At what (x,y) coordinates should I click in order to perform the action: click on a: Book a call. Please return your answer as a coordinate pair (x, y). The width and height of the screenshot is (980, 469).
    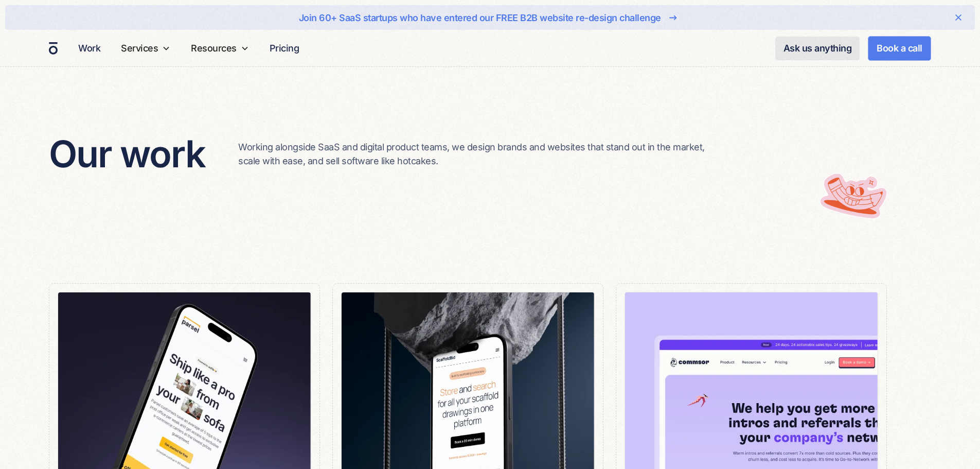
    Looking at the image, I should click on (900, 48).